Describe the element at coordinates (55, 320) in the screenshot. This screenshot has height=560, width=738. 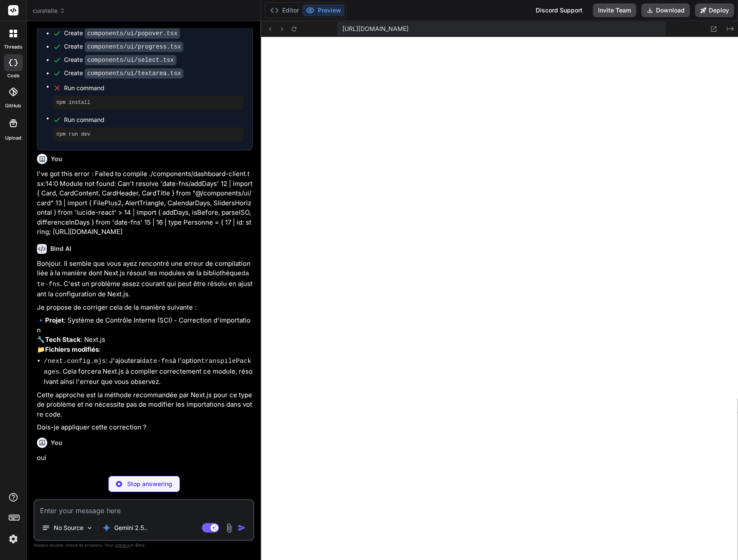
I see `strong: Projet` at that location.